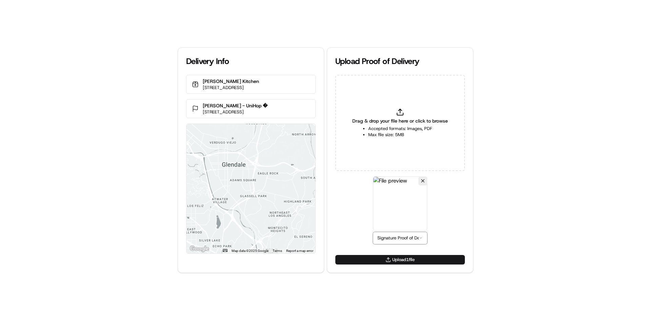 The width and height of the screenshot is (651, 320). What do you see at coordinates (199, 249) in the screenshot?
I see `img: Google` at bounding box center [199, 249].